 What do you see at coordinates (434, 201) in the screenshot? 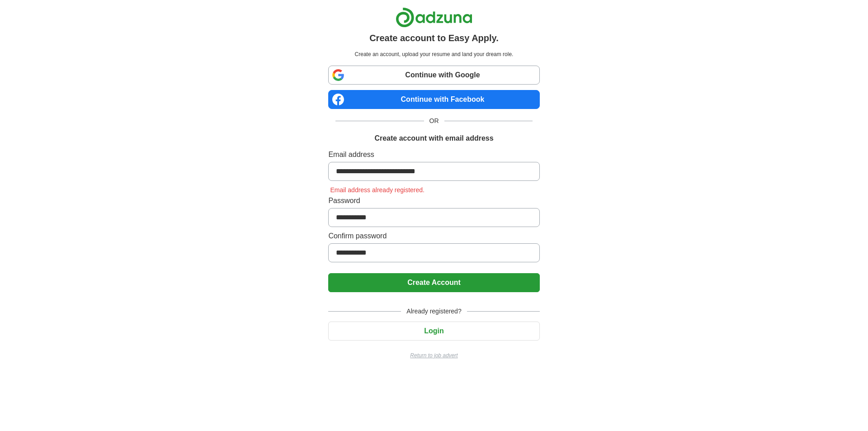
I see `label: Password` at bounding box center [434, 201].